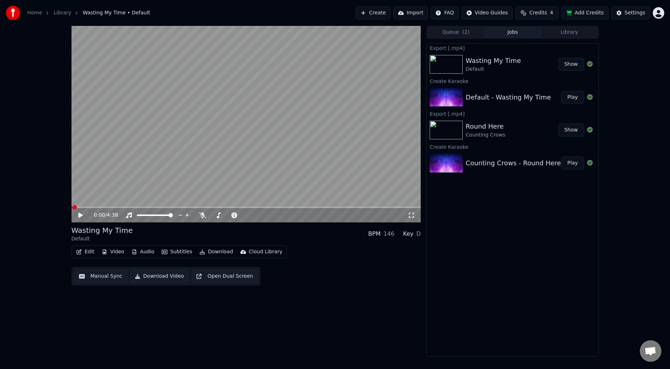 This screenshot has height=369, width=670. Describe the element at coordinates (408, 234) in the screenshot. I see `div: Key` at that location.